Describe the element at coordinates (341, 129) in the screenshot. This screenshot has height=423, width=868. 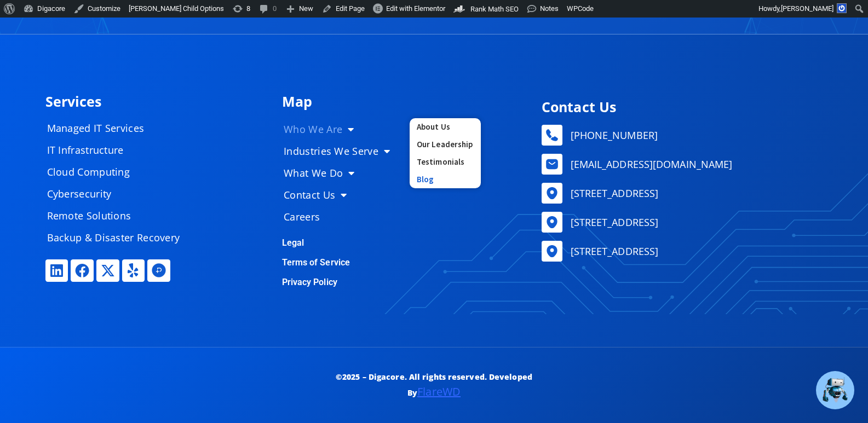
I see `a: Who We Are` at that location.